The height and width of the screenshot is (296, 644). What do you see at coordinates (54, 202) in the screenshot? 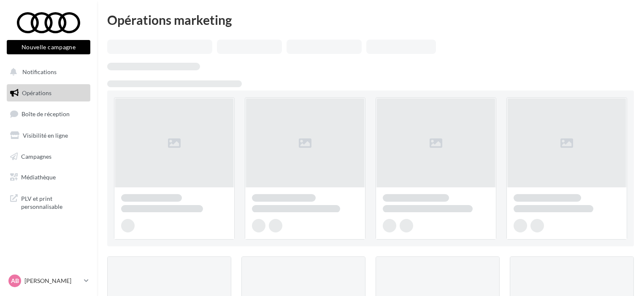
I see `span: PLV et print personnalisable` at bounding box center [54, 202].